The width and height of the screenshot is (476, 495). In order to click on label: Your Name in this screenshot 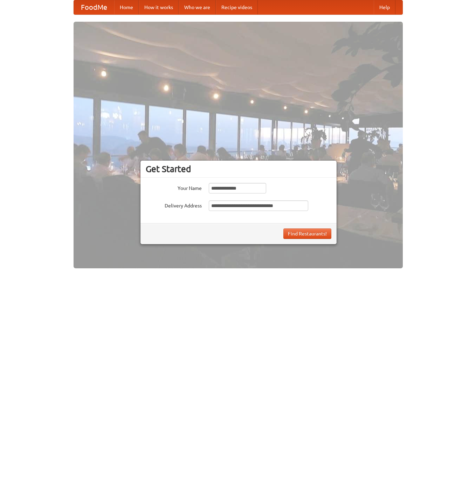, I will do `click(174, 187)`.